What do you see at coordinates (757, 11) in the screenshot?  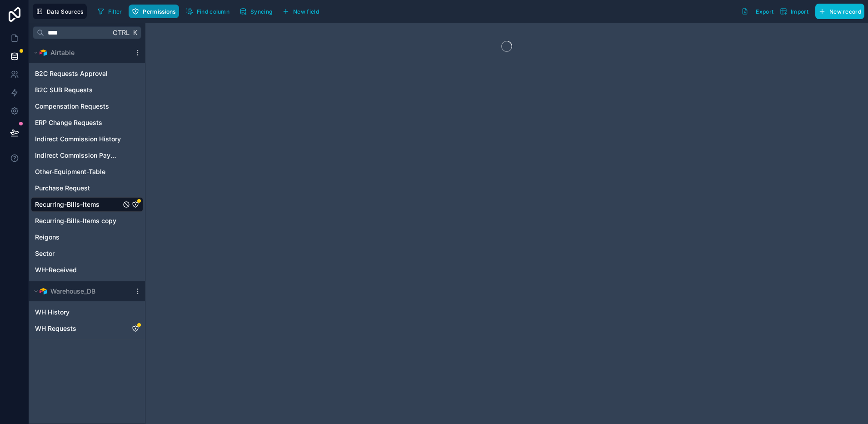 I see `button: Export` at bounding box center [757, 11].